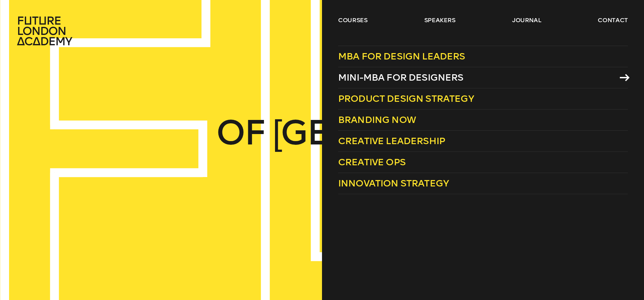 Image resolution: width=644 pixels, height=300 pixels. Describe the element at coordinates (483, 78) in the screenshot. I see `a: Mini-MBA for Designers` at that location.